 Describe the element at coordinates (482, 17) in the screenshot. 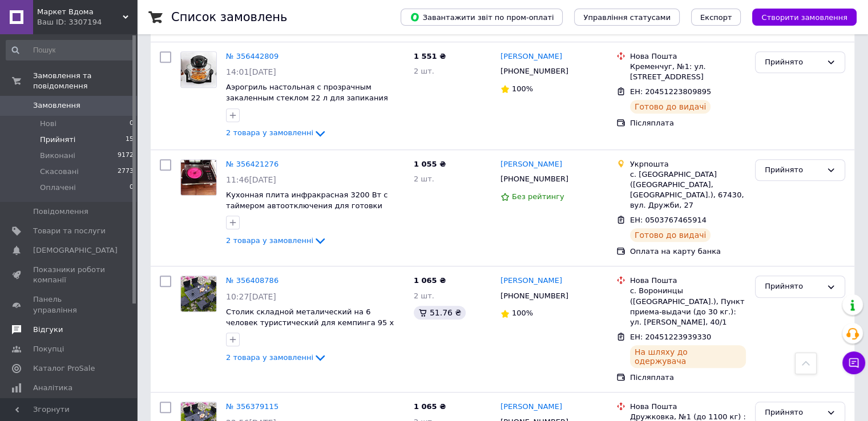

I see `span: Завантажити звіт по пром-оплаті` at that location.